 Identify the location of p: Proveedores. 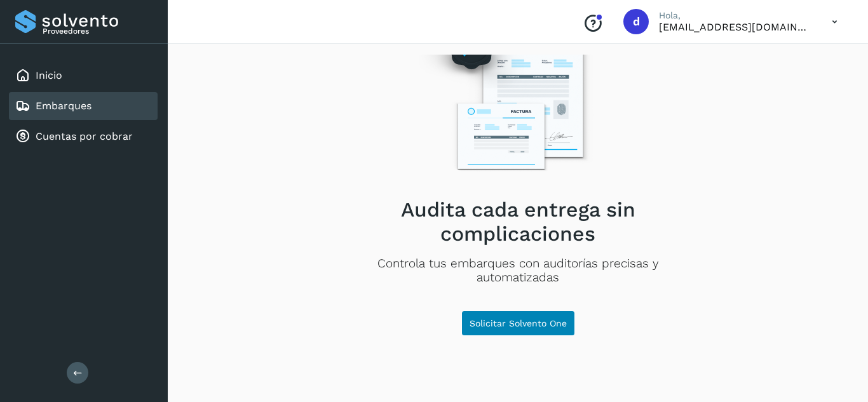
(97, 31).